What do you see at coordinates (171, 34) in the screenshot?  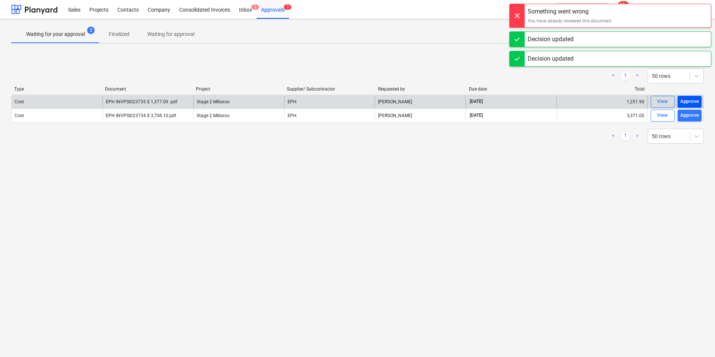 I see `p: Waiting for approval` at bounding box center [171, 34].